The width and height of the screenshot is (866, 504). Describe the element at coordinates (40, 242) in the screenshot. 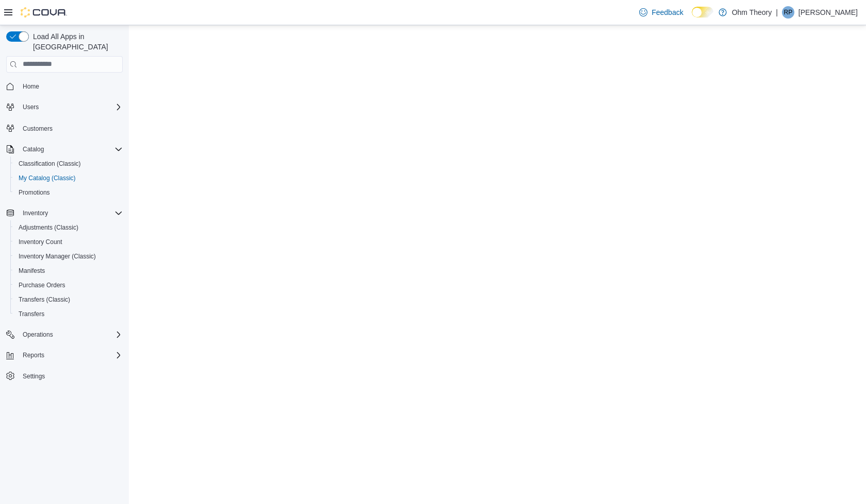

I see `a: Inventory Count` at that location.